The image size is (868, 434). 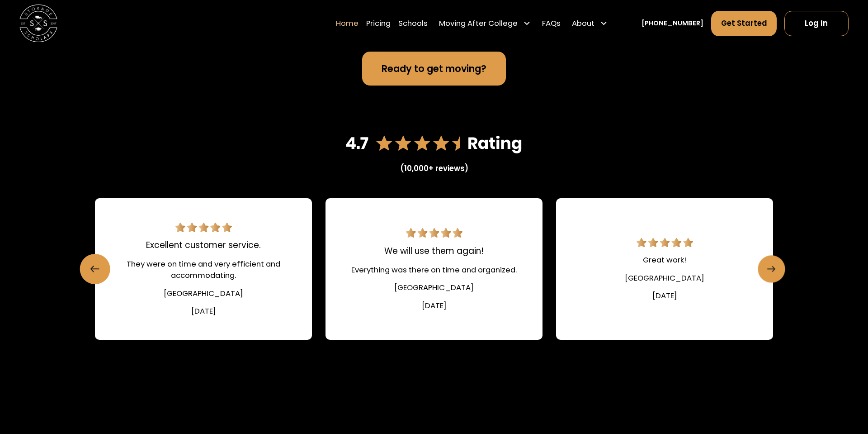 I want to click on a: FAQs, so click(x=551, y=24).